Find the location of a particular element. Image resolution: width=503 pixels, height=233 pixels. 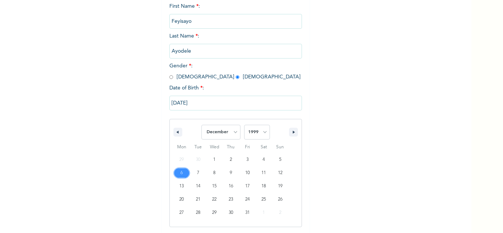

span: 13 is located at coordinates (181, 186).